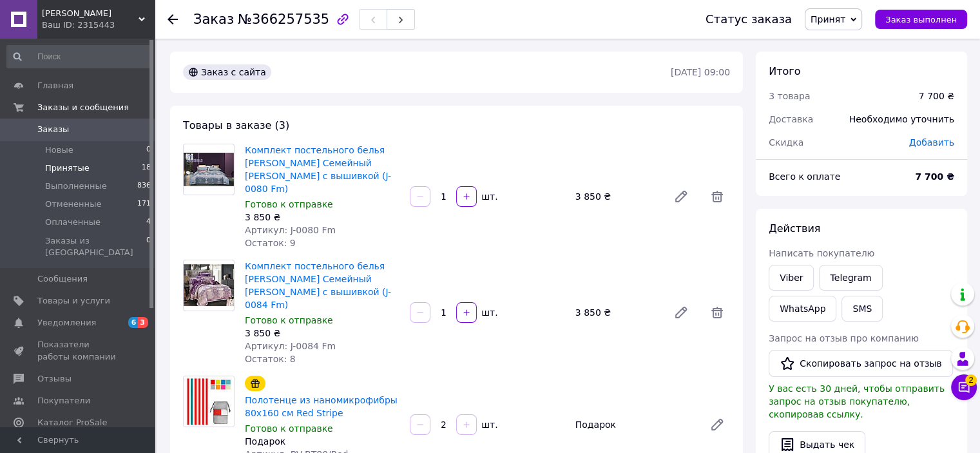 The image size is (980, 453). Describe the element at coordinates (144, 204) in the screenshot. I see `span: 171` at that location.